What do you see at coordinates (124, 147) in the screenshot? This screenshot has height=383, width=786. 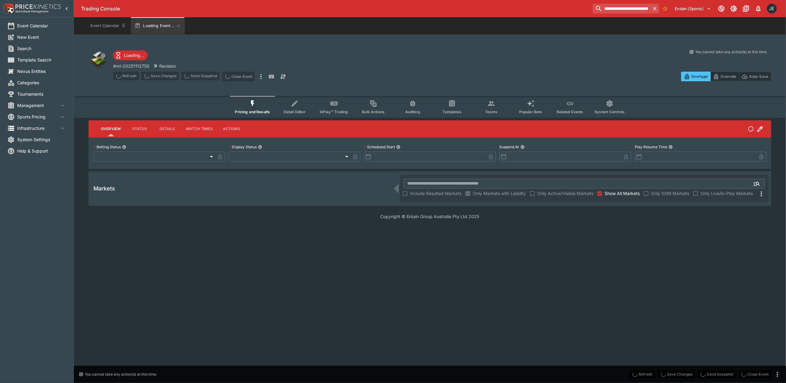 I see `button: Betting Status` at bounding box center [124, 147].